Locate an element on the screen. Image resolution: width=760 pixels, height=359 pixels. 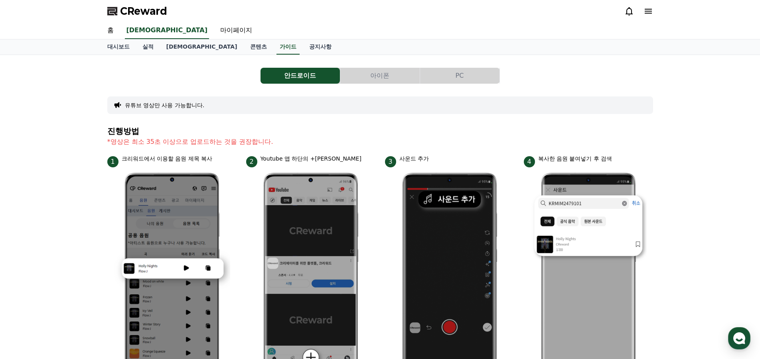
span: 4 is located at coordinates (529, 162).